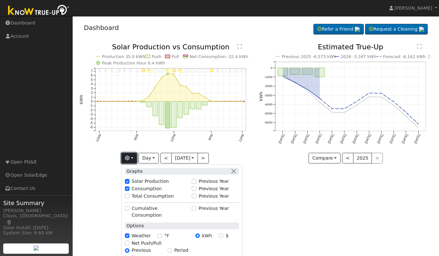  Describe the element at coordinates (309, 56) in the screenshot. I see `text: Previous 2025 -6,573 kWh` at that location.